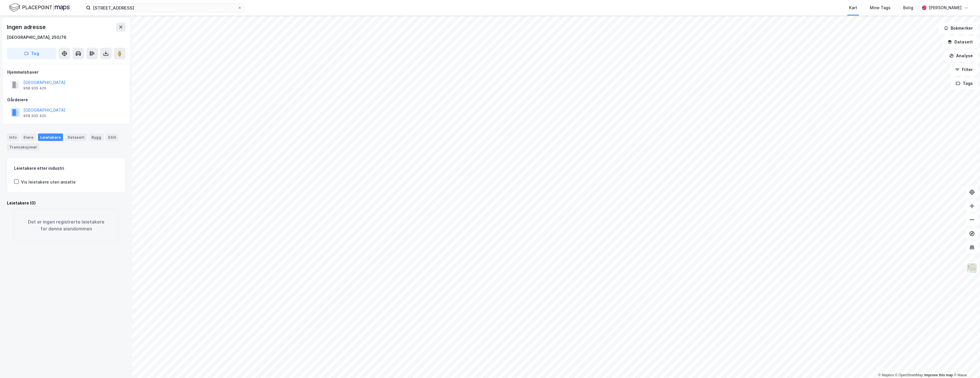  What do you see at coordinates (964, 69) in the screenshot?
I see `button: Filter` at bounding box center [964, 69].